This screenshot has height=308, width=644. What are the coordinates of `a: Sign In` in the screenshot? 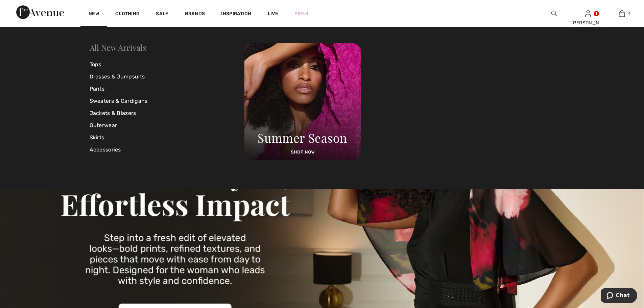 It's located at (588, 13).